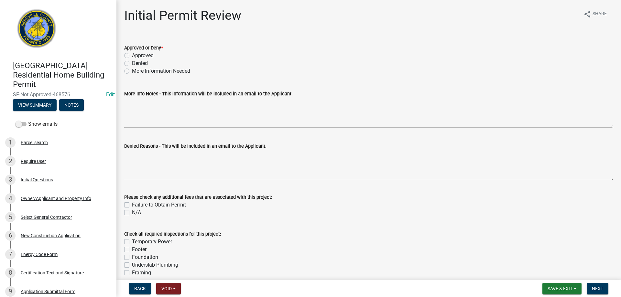  Describe the element at coordinates (10, 217) in the screenshot. I see `div: 5` at that location.